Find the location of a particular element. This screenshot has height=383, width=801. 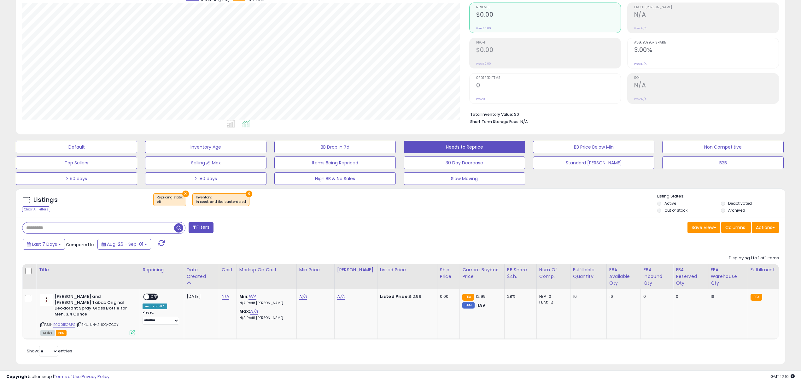

div: Title is located at coordinates (88, 270).